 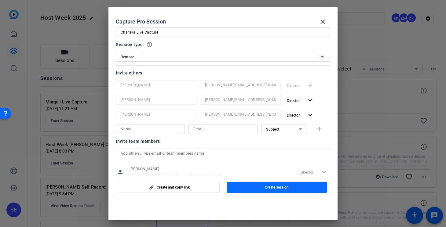 I want to click on mat-icon: close, so click(x=323, y=22).